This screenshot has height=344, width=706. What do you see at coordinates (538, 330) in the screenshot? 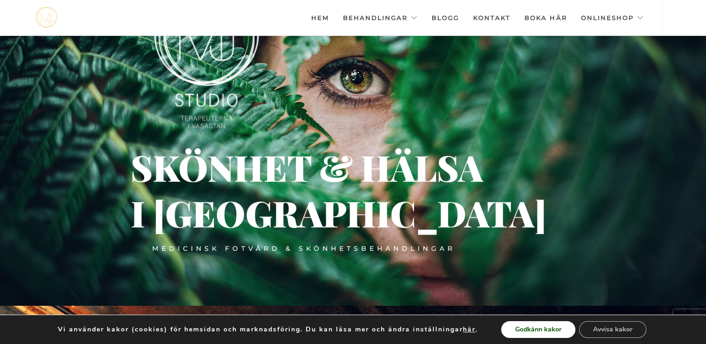
I see `button: Godkänn kakor` at bounding box center [538, 330].